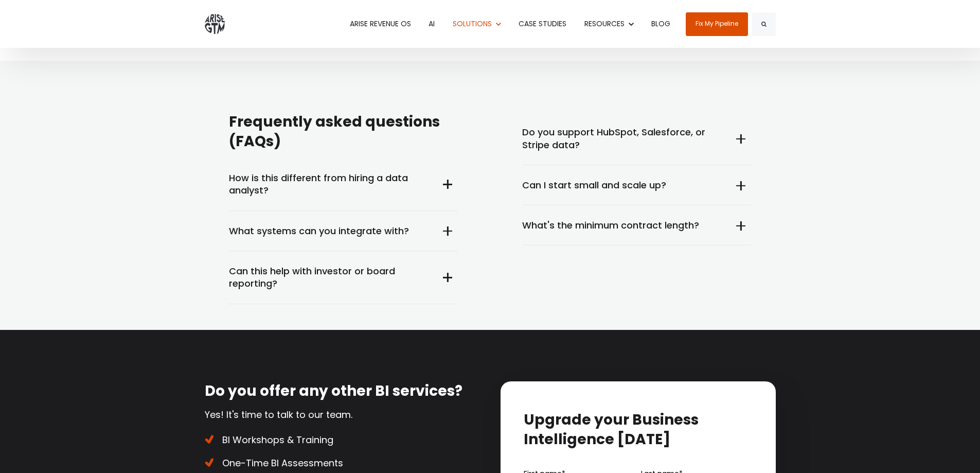 The height and width of the screenshot is (473, 980). Describe the element at coordinates (620, 185) in the screenshot. I see `h5: Can I start small and scale up?` at that location.